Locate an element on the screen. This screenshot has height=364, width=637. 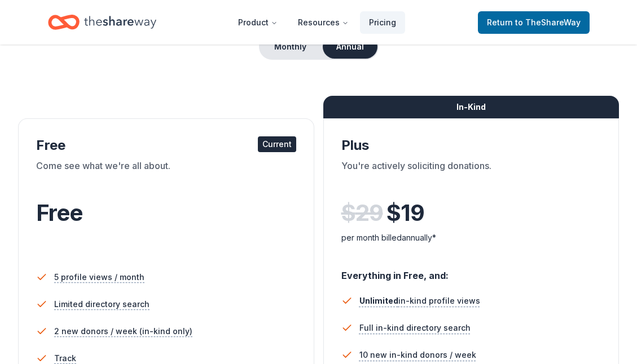
div: Current is located at coordinates (277, 144).